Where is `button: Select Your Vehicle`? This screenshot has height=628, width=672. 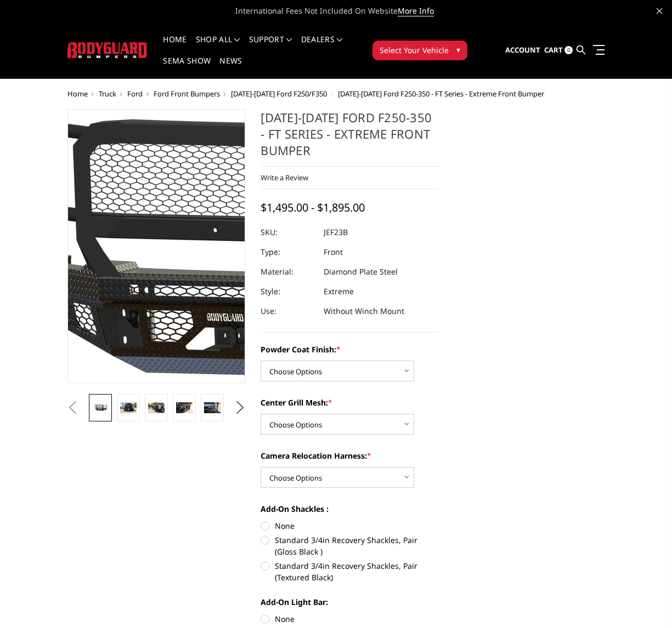 button: Select Your Vehicle is located at coordinates (419, 51).